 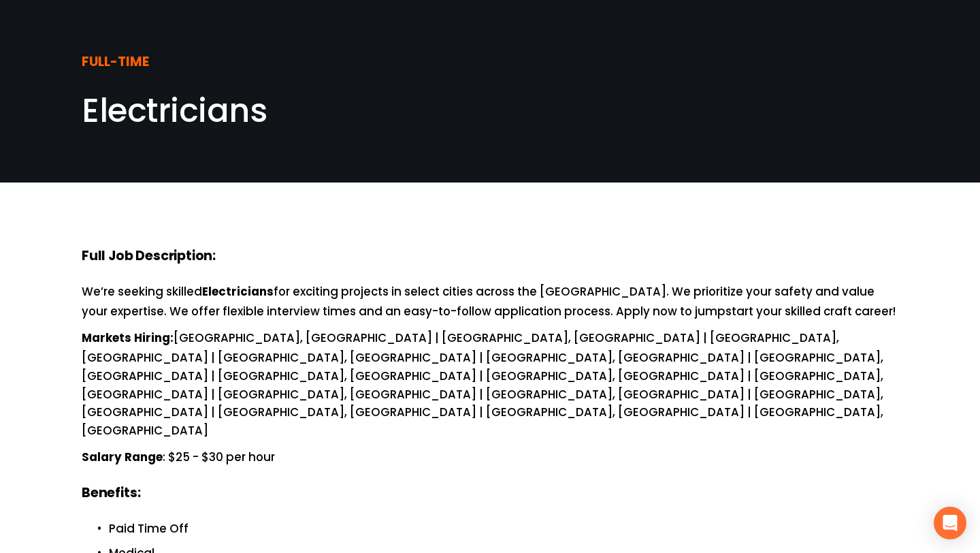 I want to click on span: Electricians, so click(x=174, y=111).